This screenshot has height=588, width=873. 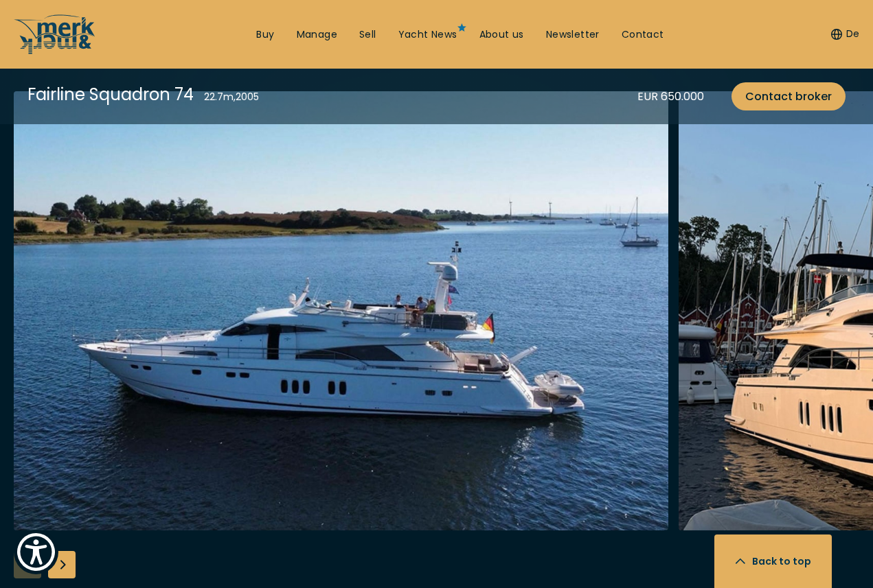 What do you see at coordinates (670, 96) in the screenshot?
I see `div: EUR 650.000` at bounding box center [670, 96].